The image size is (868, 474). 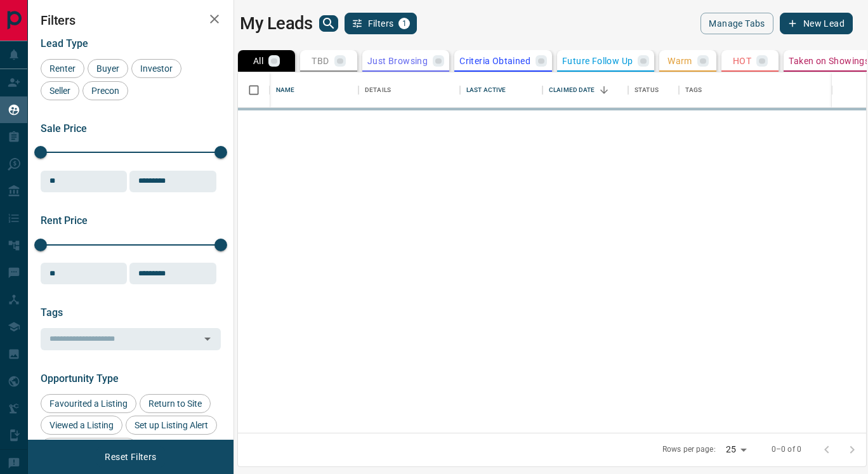 I want to click on p: Criteria Obtained, so click(x=495, y=61).